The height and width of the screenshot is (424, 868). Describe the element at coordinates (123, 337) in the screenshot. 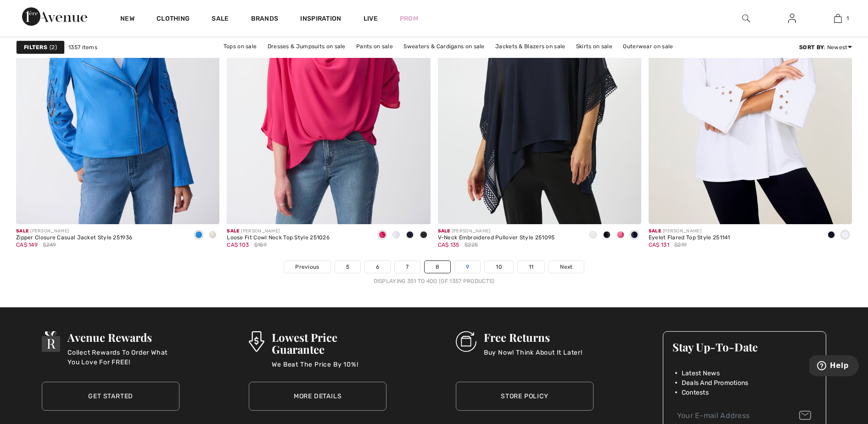

I see `h3: Avenue Rewards` at that location.